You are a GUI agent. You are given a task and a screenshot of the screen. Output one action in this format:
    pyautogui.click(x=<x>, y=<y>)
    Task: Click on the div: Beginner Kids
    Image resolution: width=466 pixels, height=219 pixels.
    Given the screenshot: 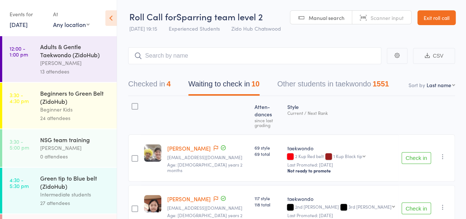 What is the action you would take?
    pyautogui.click(x=75, y=109)
    